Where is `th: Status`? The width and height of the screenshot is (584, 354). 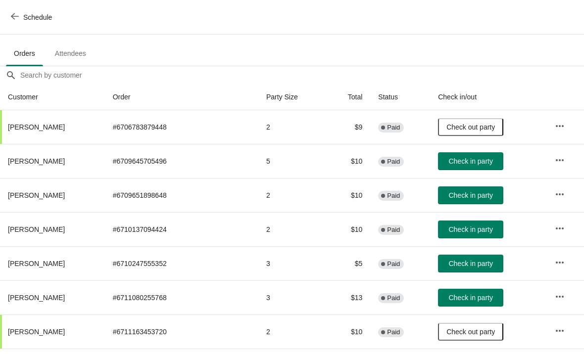
th: Status is located at coordinates (400, 97).